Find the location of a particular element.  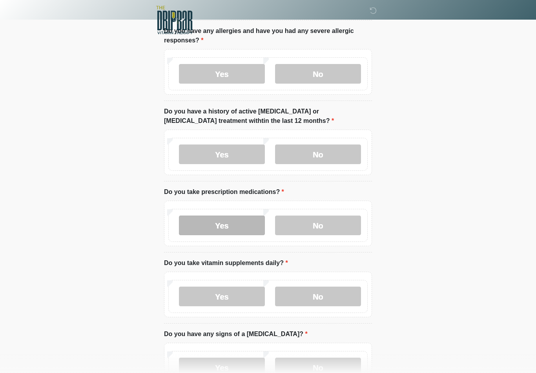

label: Do you take prescription medications? is located at coordinates (224, 192).